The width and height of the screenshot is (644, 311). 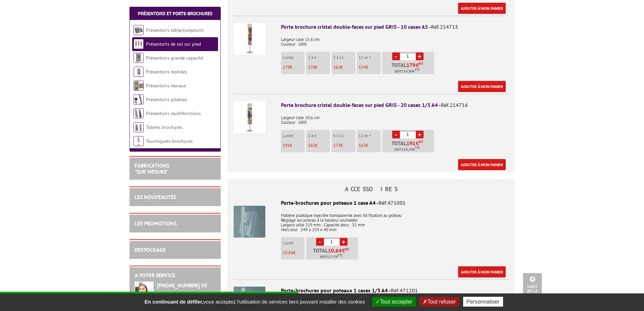 I want to click on div: Porte-brochures pour poteaux 1 case A4 -, so click(x=372, y=203).